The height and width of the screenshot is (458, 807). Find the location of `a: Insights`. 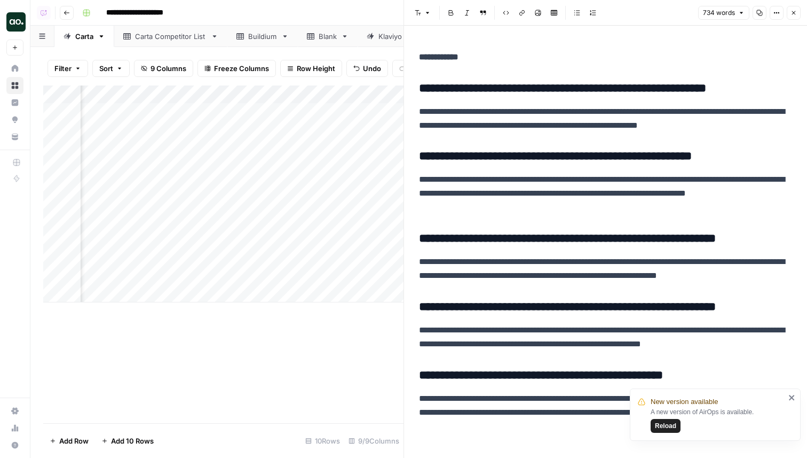

a: Insights is located at coordinates (15, 103).